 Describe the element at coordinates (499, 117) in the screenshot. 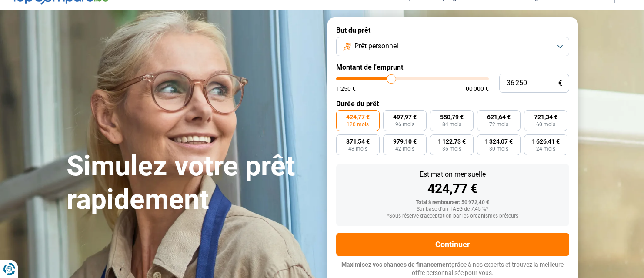

I see `span: 621,64 €` at that location.